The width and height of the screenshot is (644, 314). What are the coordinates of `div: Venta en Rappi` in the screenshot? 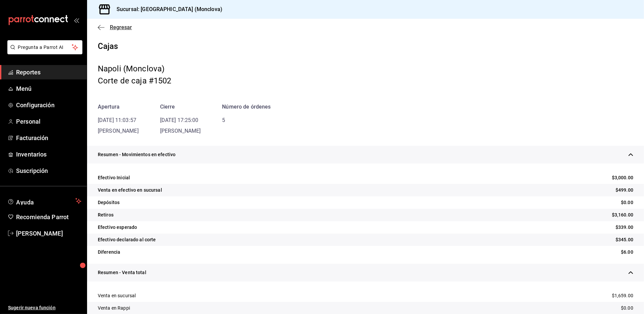 It's located at (114, 308).